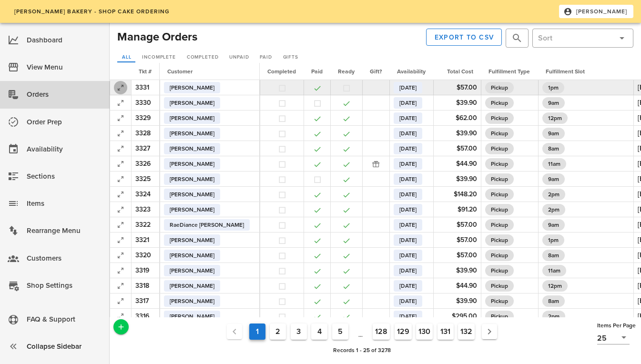  I want to click on span: Paid, so click(317, 72).